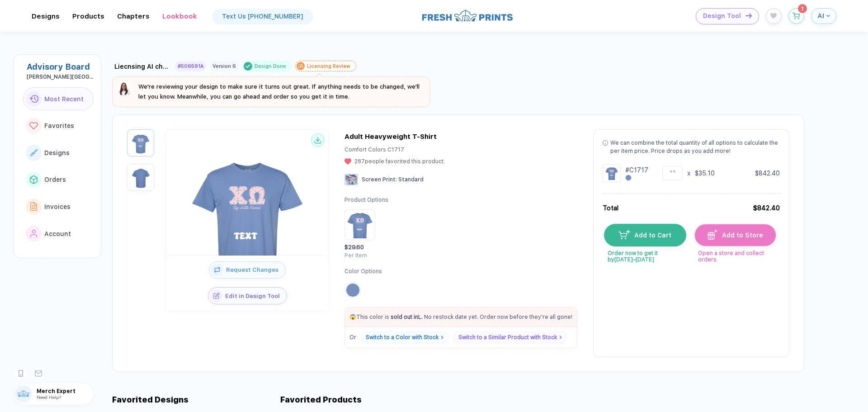  I want to click on button: iconAdd to Store, so click(735, 235).